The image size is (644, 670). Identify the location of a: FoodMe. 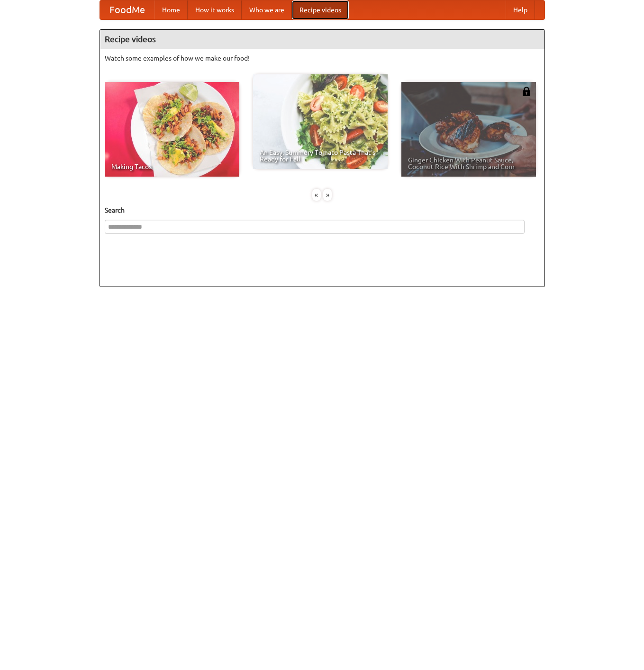
(127, 10).